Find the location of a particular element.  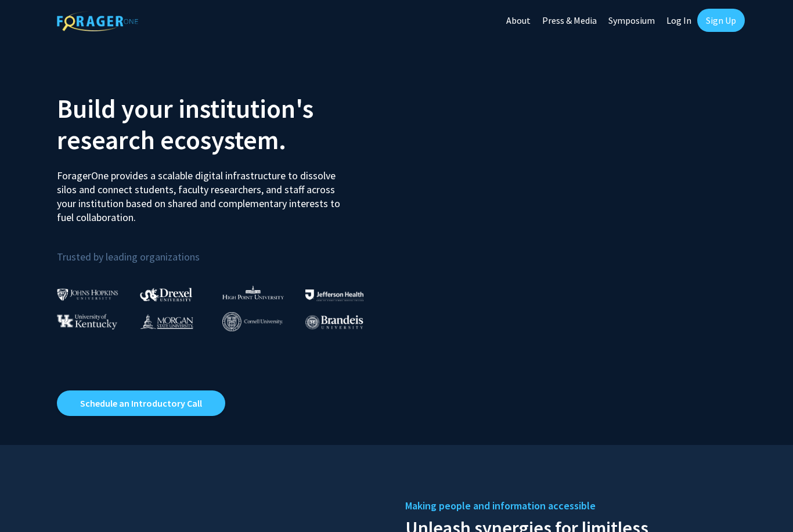

h5: Making people and information accessible is located at coordinates (571, 506).